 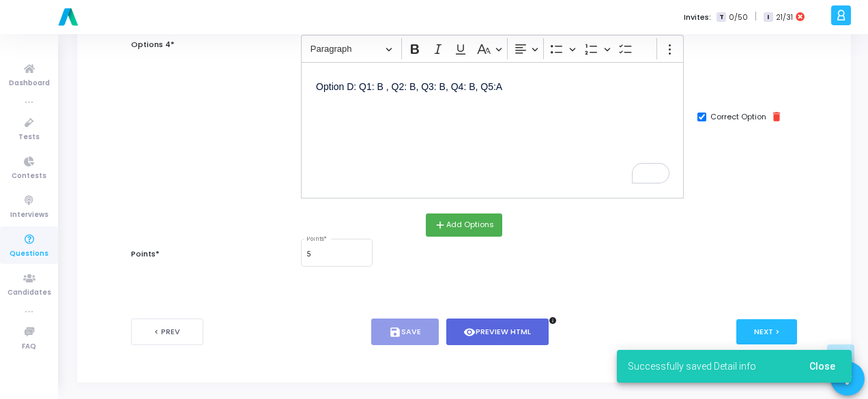 What do you see at coordinates (145, 254) in the screenshot?
I see `label: Points*` at bounding box center [145, 254].